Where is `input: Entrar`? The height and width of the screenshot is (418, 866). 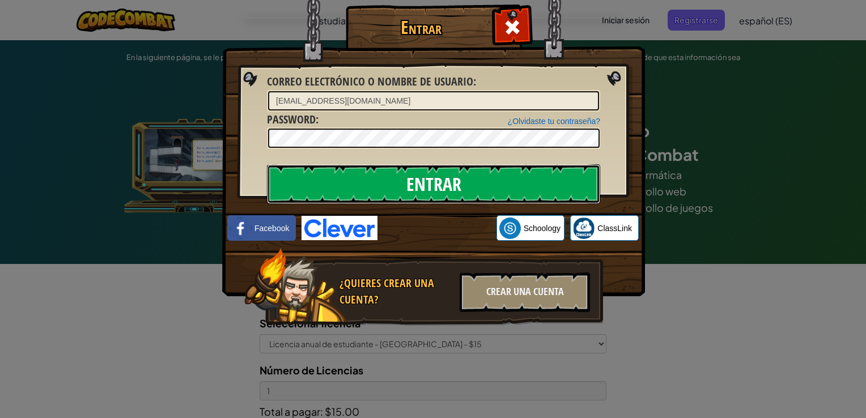
input: Entrar is located at coordinates (433, 184).